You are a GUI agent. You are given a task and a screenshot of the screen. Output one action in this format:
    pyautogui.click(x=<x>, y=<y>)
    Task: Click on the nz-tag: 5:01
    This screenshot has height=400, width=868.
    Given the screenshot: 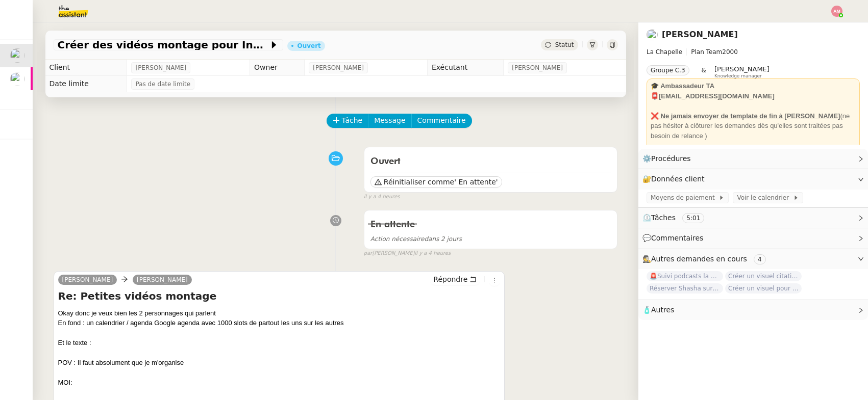 What is the action you would take?
    pyautogui.click(x=693, y=218)
    